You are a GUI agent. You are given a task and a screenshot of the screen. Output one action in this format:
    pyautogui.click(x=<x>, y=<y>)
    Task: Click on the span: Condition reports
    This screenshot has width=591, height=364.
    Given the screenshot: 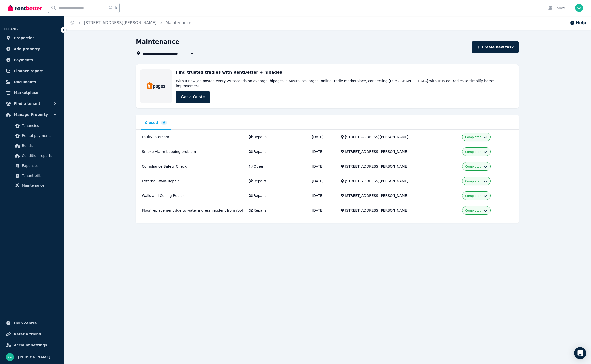 What is the action you would take?
    pyautogui.click(x=39, y=156)
    